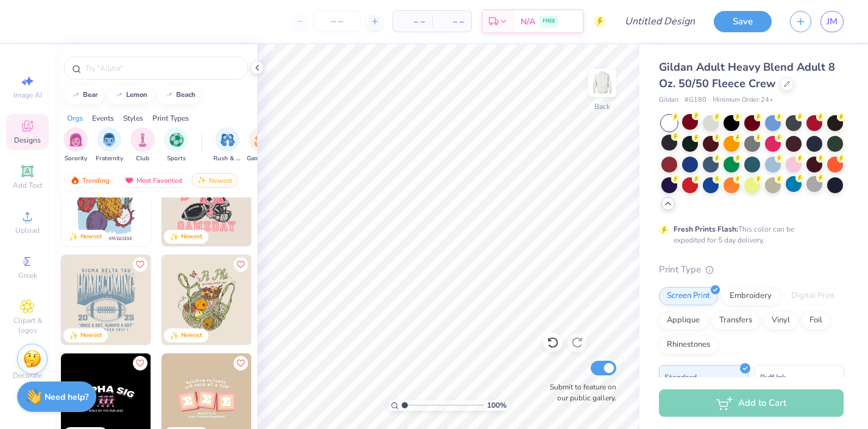 The width and height of the screenshot is (868, 429). What do you see at coordinates (296, 300) in the screenshot?
I see `img: b0f76dbc-e1f9-4867-b0e4-c56f6b5247c4` at bounding box center [296, 300].